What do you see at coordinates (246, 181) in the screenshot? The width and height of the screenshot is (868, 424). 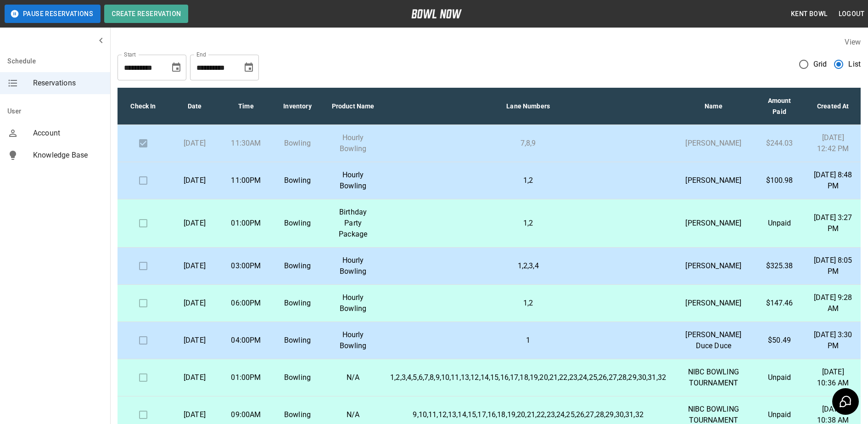 I see `p: 11:00PM` at bounding box center [246, 181].